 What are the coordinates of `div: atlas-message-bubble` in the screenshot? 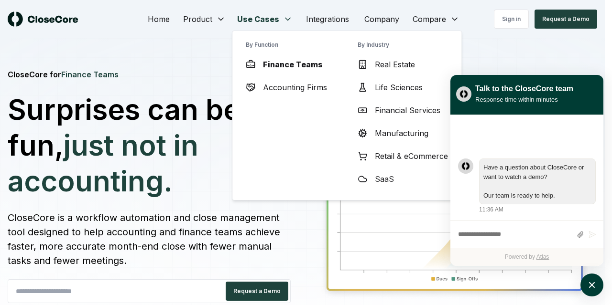 It's located at (537, 182).